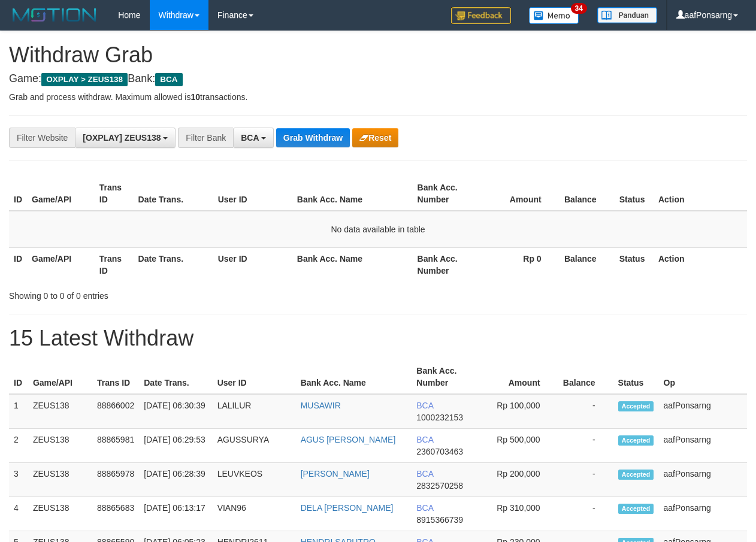 Image resolution: width=756 pixels, height=542 pixels. What do you see at coordinates (378, 229) in the screenshot?
I see `td: No data available in table` at bounding box center [378, 229].